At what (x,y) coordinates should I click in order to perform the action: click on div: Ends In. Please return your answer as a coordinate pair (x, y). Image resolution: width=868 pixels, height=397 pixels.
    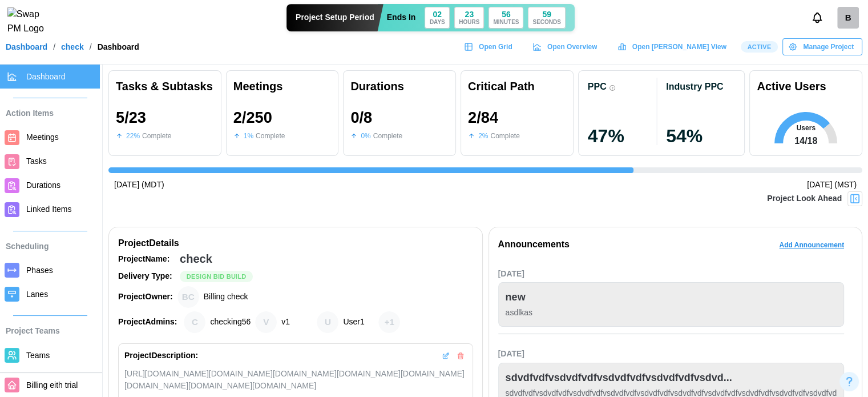
    Looking at the image, I should click on (401, 18).